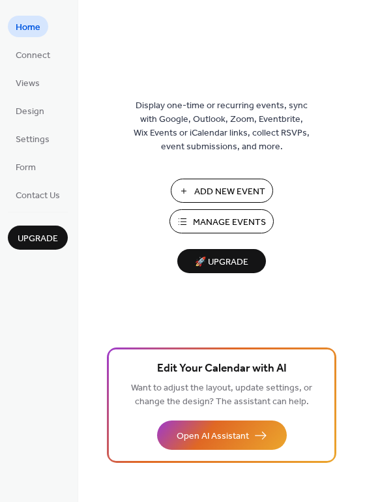  I want to click on span: Want to adjust the layout, update settings, or change the design? The assistant can help., so click(222, 395).